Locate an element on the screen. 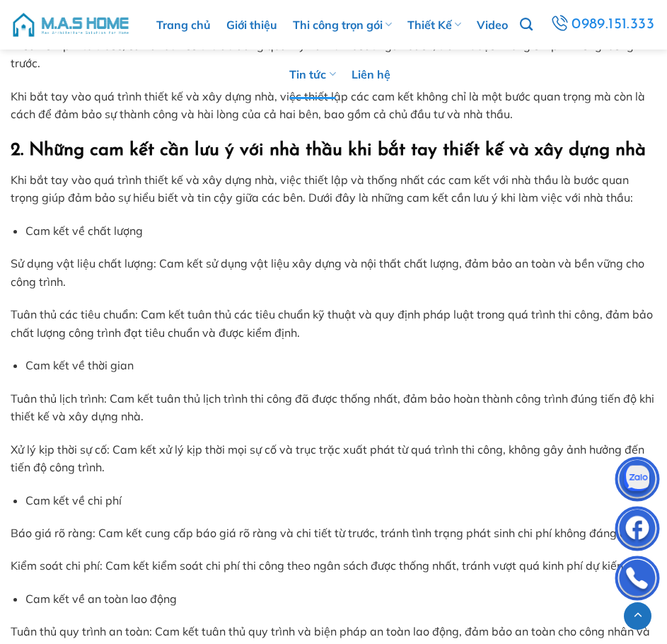 The height and width of the screenshot is (644, 667). span: Khi bắt tay vào quá trình thiết kế và xây dựng nhà, việc thiết lập các cam kết không chỉ là một b... is located at coordinates (328, 106).